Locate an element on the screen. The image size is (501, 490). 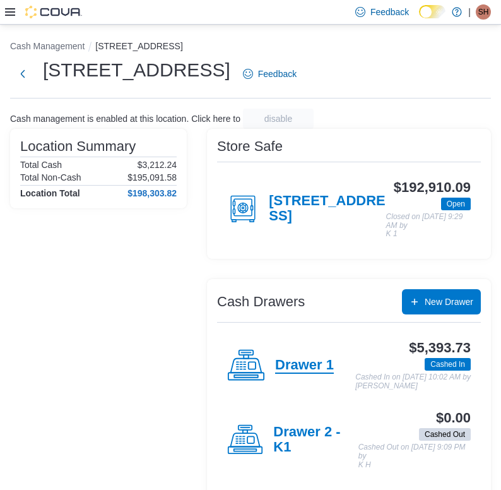
h4: Drawer 1 is located at coordinates (304, 365).